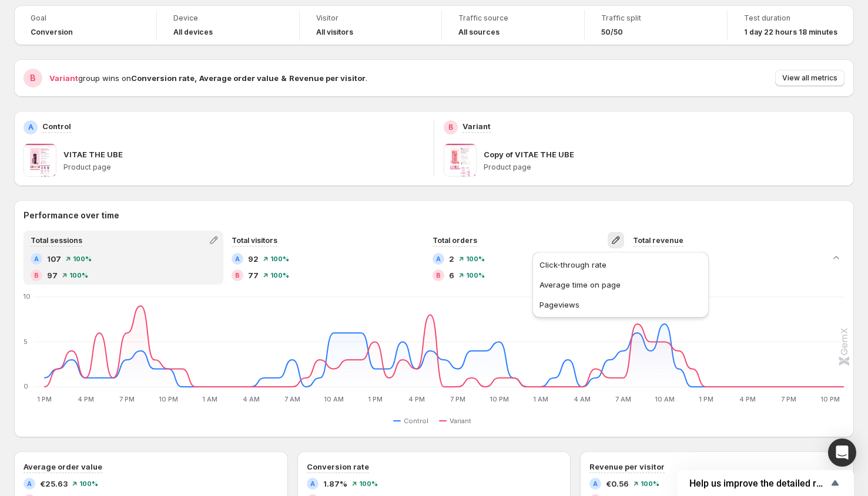 The width and height of the screenshot is (868, 496). Describe the element at coordinates (192, 32) in the screenshot. I see `h4: All devices` at that location.